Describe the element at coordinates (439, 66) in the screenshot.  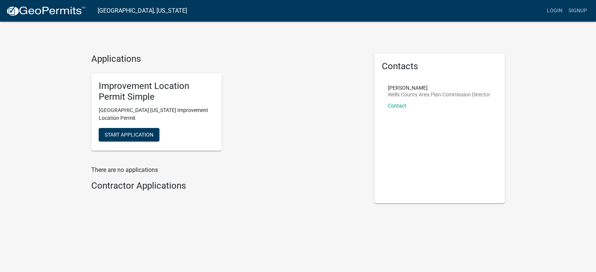
I see `h5: Contacts` at that location.